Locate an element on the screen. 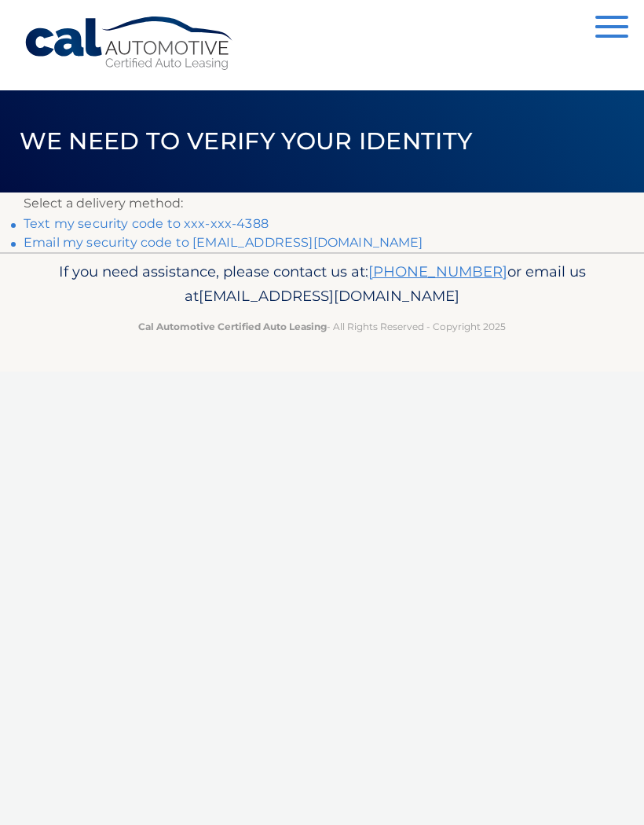 The image size is (644, 825). a: Cal Automotive is located at coordinates (130, 43).